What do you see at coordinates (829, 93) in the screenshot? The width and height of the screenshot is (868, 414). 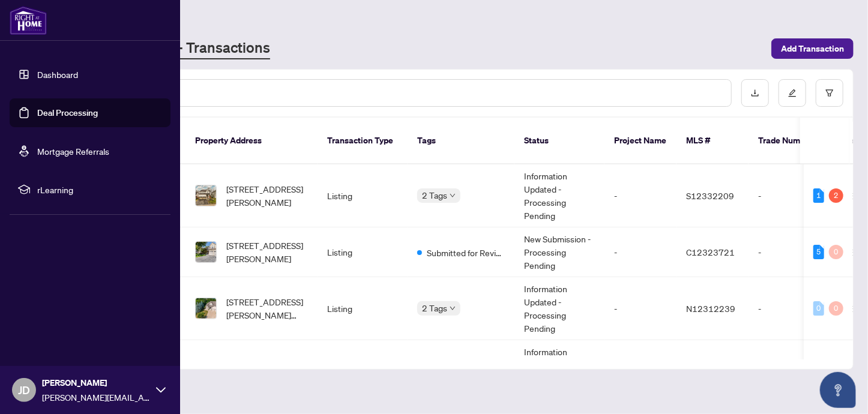 I see `span: filter` at bounding box center [829, 93].